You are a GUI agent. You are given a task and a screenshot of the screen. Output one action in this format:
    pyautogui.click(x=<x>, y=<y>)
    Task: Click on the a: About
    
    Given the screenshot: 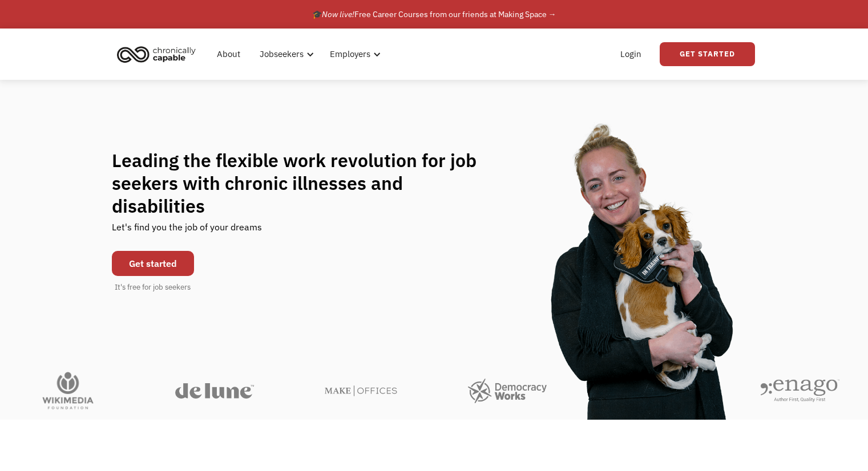 What is the action you would take?
    pyautogui.click(x=228, y=54)
    